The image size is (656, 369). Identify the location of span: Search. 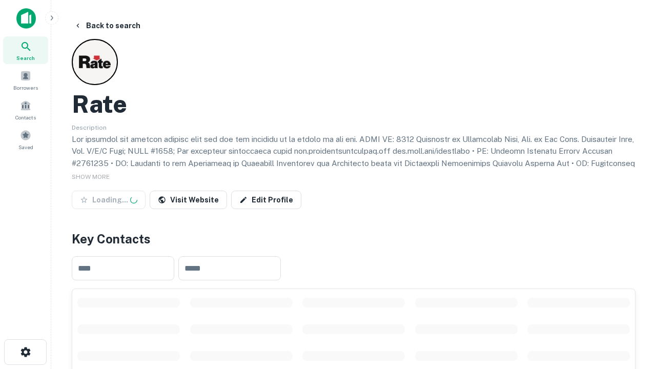
(26, 58).